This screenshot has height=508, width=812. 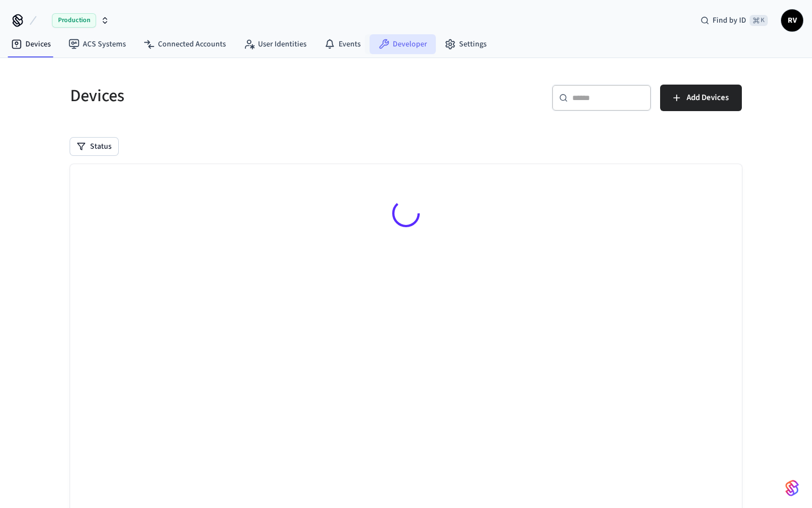 I want to click on h5: Devices, so click(x=235, y=95).